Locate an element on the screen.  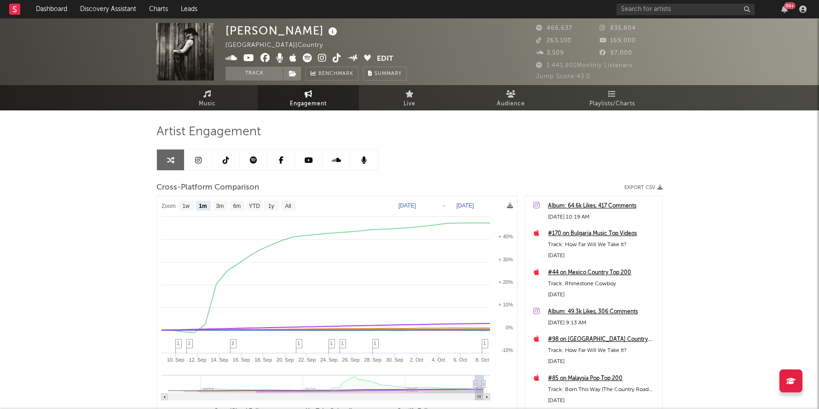
div: 99 + is located at coordinates (790, 6).